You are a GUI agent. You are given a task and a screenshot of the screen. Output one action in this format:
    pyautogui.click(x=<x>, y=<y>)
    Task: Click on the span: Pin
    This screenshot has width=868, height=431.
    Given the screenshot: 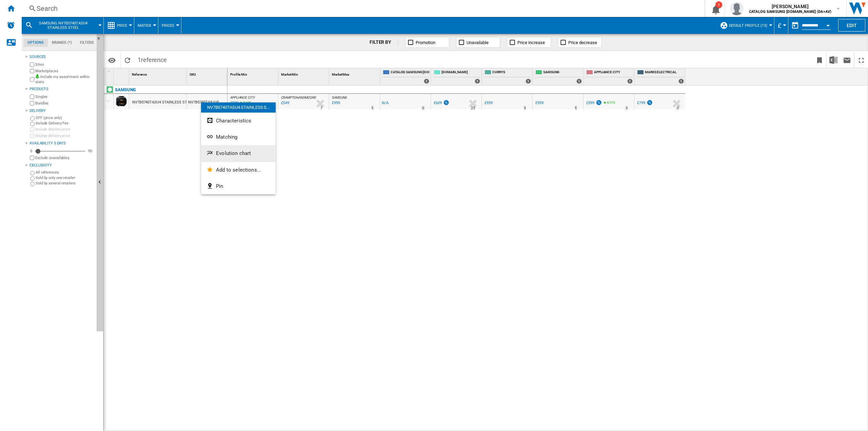 What is the action you would take?
    pyautogui.click(x=219, y=186)
    